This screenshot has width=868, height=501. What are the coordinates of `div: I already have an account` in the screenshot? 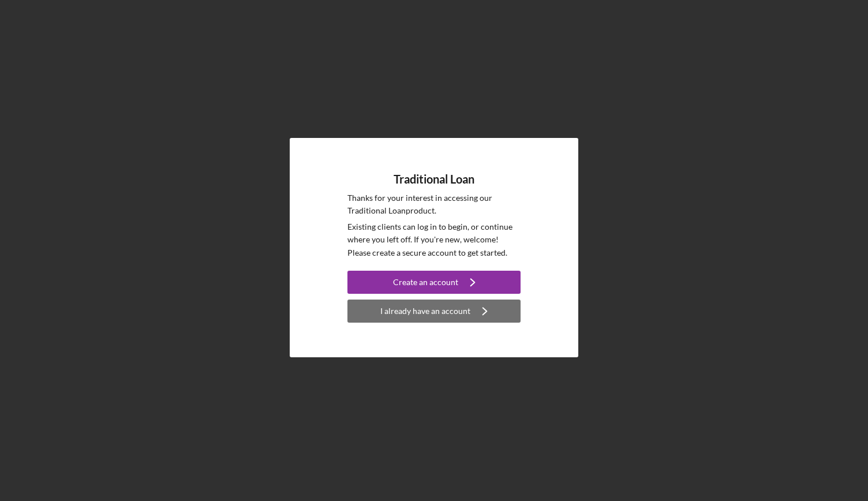 It's located at (425, 312).